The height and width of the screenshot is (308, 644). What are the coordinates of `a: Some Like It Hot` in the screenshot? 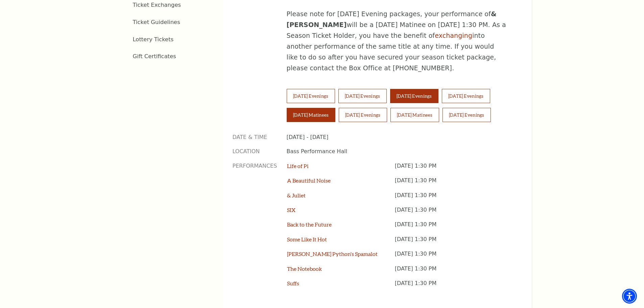 It's located at (307, 239).